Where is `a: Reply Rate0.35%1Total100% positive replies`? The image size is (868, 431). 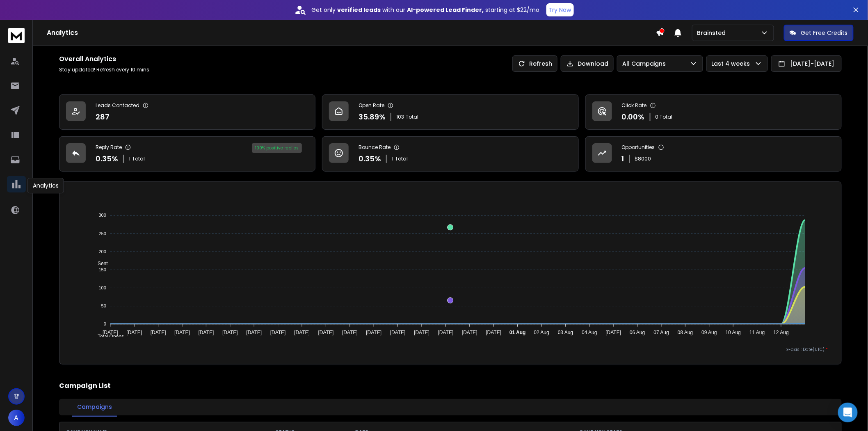 a: Reply Rate0.35%1Total100% positive replies is located at coordinates (187, 154).